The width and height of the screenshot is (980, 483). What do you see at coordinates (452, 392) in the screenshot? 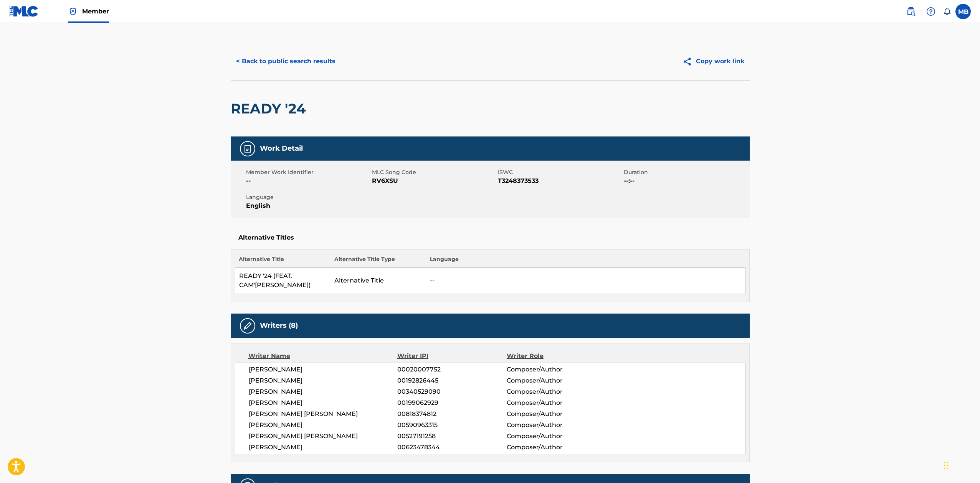
I see `span: 00340529090` at bounding box center [452, 392].